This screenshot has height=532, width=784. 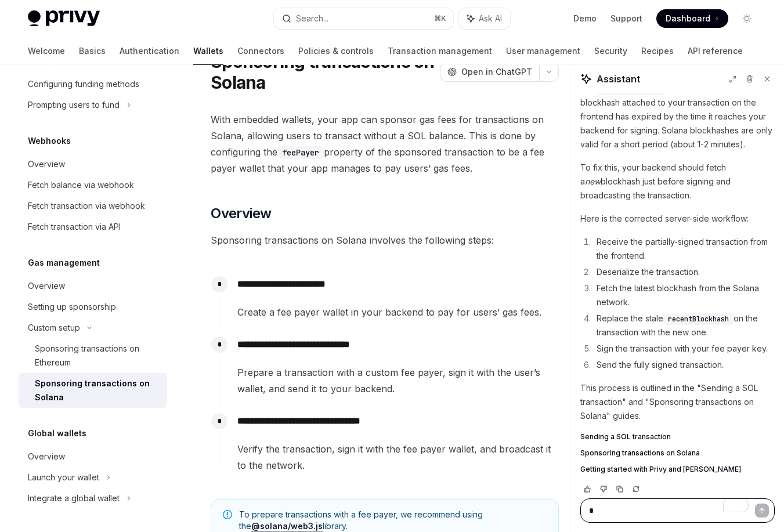 What do you see at coordinates (385, 240) in the screenshot?
I see `span: Sponsoring transactions on Solana involves the following steps:` at bounding box center [385, 240].